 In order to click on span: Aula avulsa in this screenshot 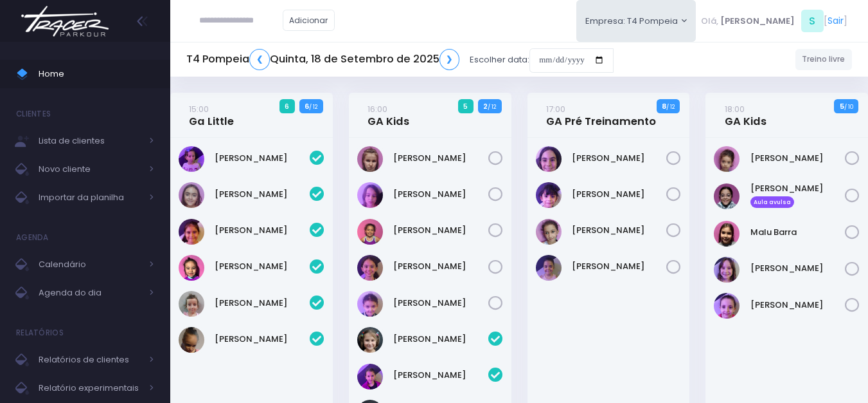, I will do `click(772, 202)`.